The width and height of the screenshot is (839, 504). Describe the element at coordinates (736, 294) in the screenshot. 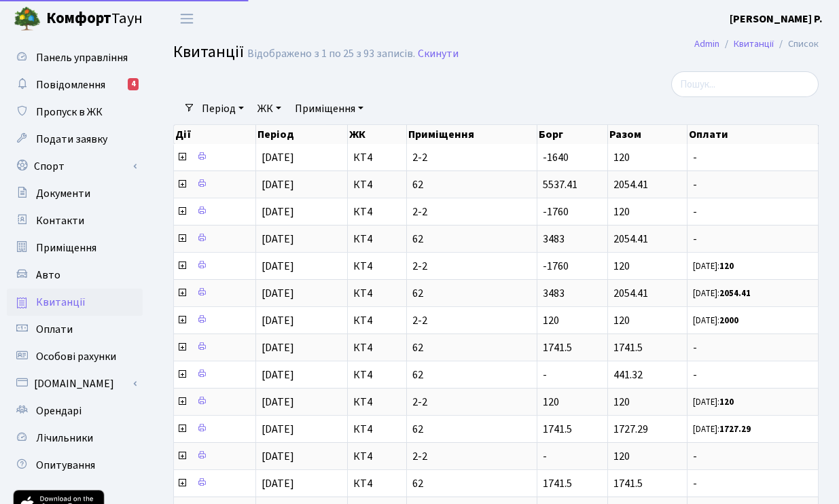

I see `b: 2054.41` at that location.